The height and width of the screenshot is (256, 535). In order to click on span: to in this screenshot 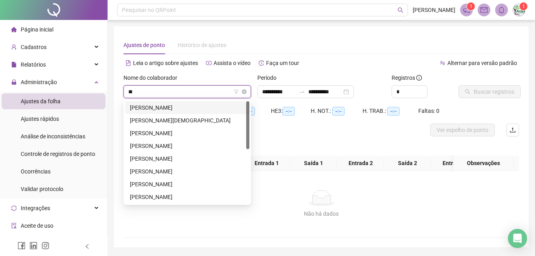, I will do `click(302, 92)`.